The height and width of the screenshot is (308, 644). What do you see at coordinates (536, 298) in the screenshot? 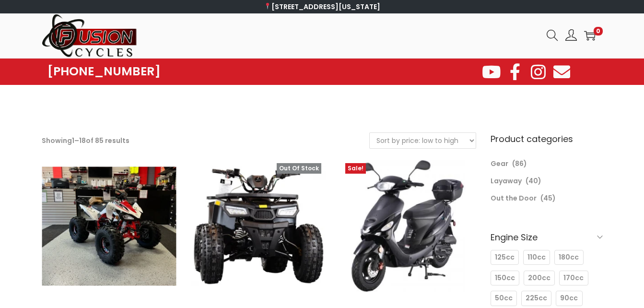
I see `span: 225cc` at bounding box center [536, 298].